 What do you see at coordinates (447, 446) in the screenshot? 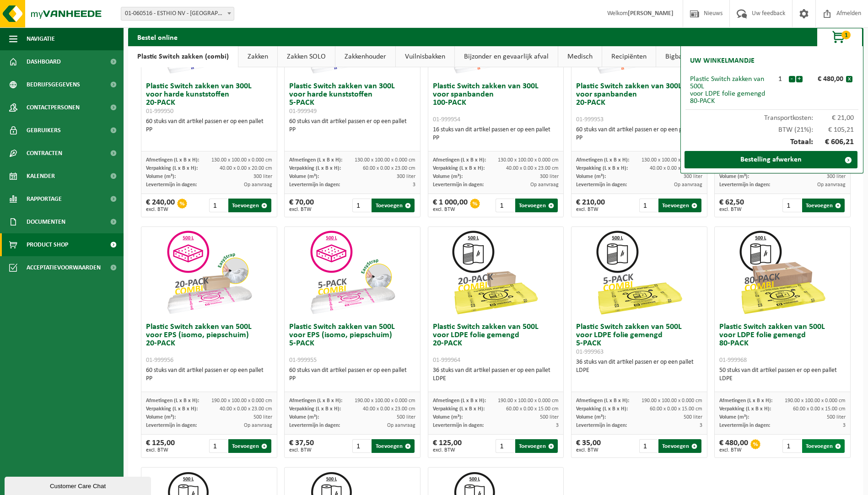
I see `div: € 125,00` at bounding box center [447, 446].